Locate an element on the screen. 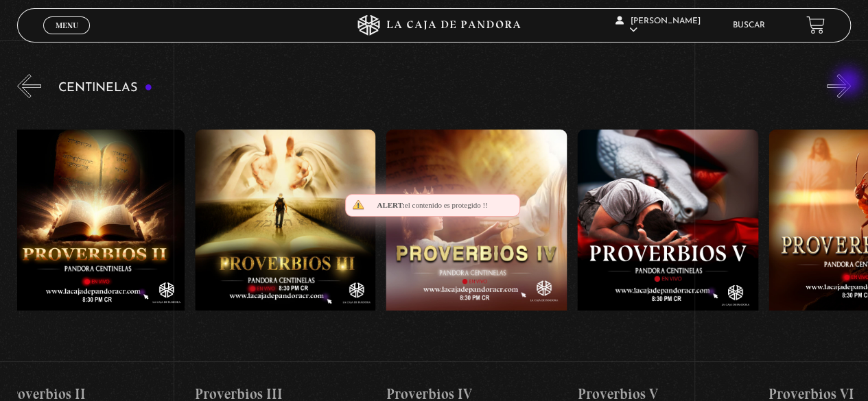 The width and height of the screenshot is (868, 401). span: Alert: is located at coordinates (390, 205).